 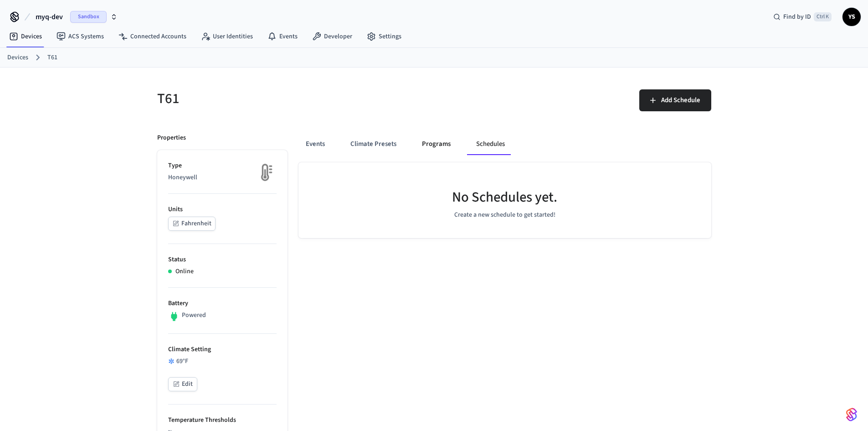 I want to click on a: T61, so click(x=53, y=58).